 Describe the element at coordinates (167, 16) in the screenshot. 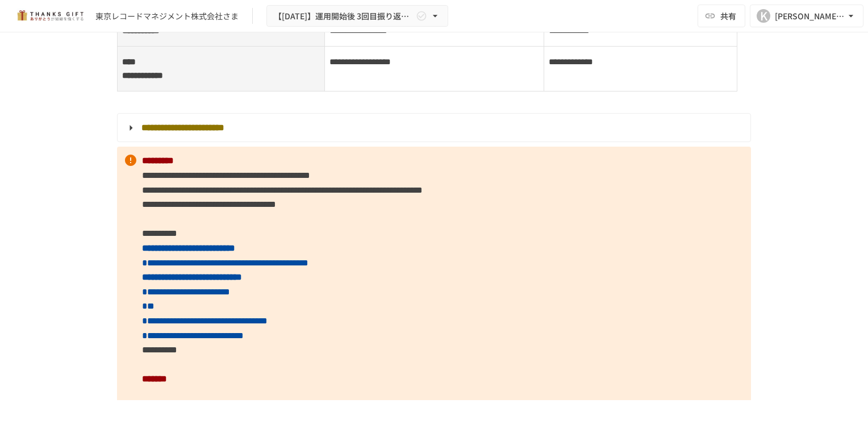

I see `div: 東京レコードマネジメント株式会社さま` at that location.